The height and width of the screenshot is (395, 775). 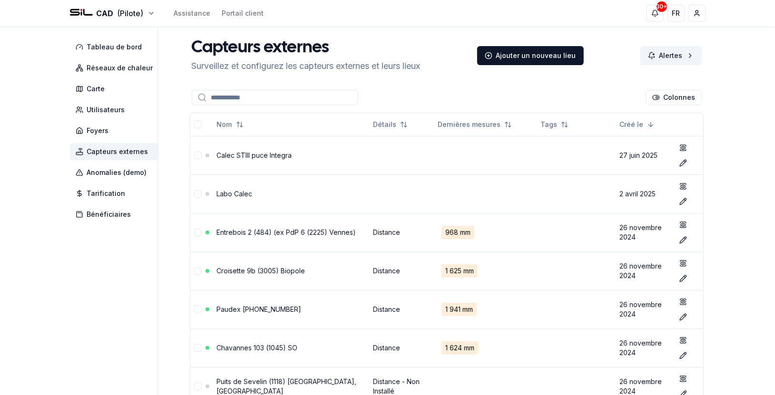 I want to click on span: FR, so click(x=675, y=13).